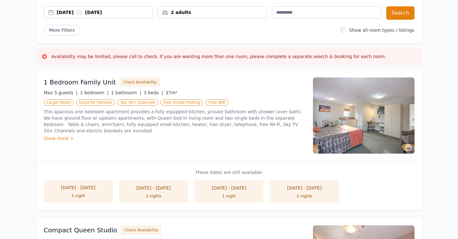 Image resolution: width=458 pixels, height=239 pixels. I want to click on span: More Filters, so click(62, 30).